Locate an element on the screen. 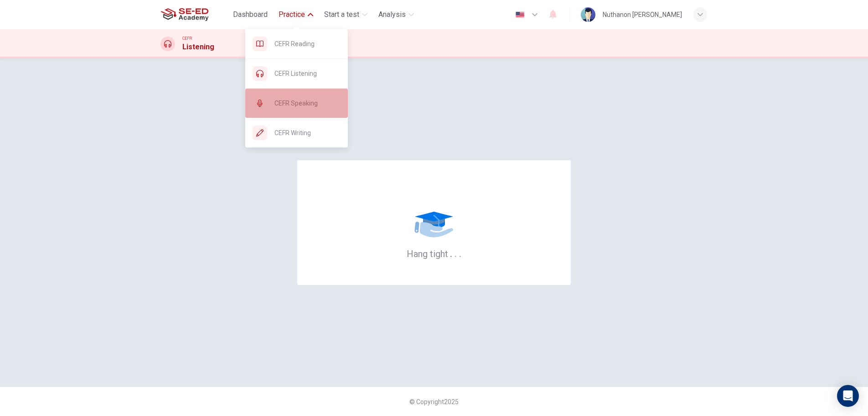  button: Dashboard is located at coordinates (250, 15).